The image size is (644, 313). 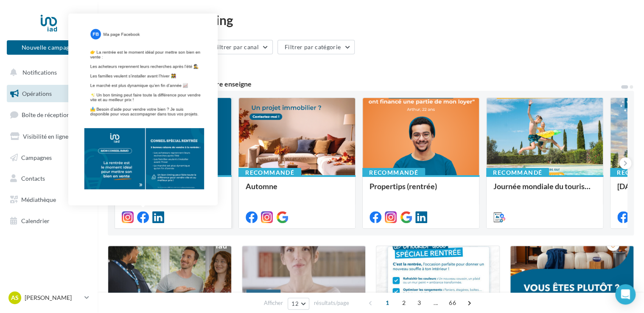 I want to click on div: Journée mondiale du tourisme, so click(x=544, y=190).